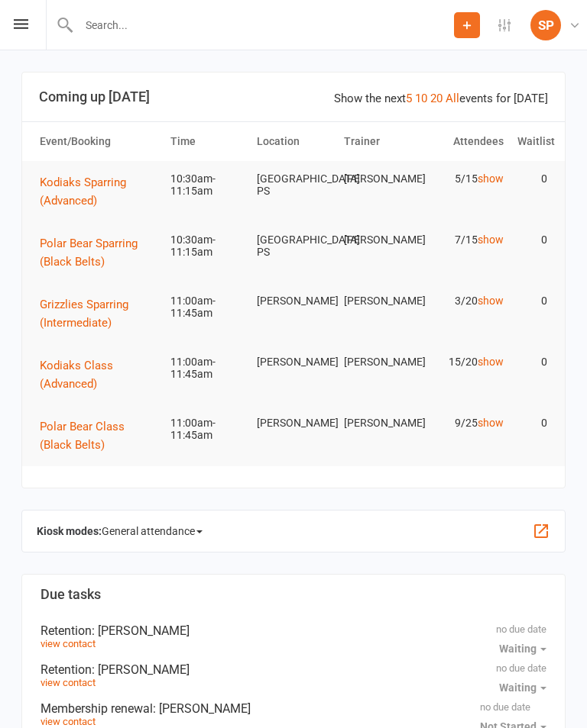 The image size is (587, 728). I want to click on td: 5/15, so click(467, 179).